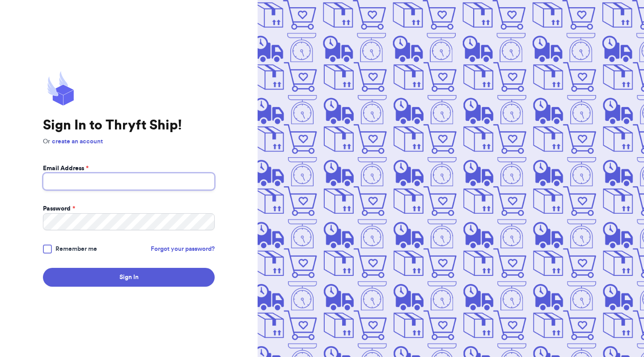  What do you see at coordinates (76, 249) in the screenshot?
I see `span: Remember me` at bounding box center [76, 249].